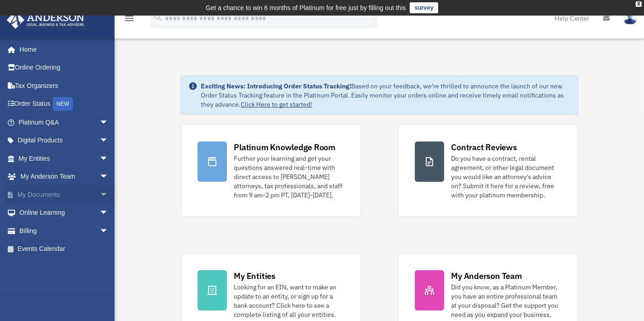  What do you see at coordinates (289, 301) in the screenshot?
I see `div: Looking for an EIN, want to make an update to an entity, or sign up for a bank account? Click her...` at bounding box center [289, 301].